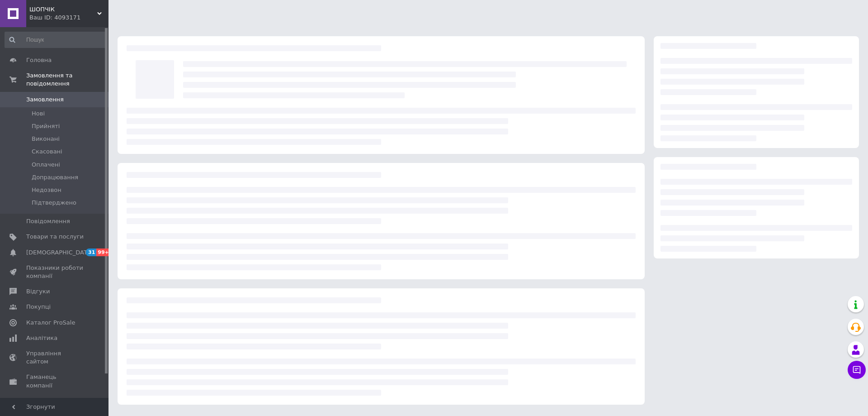  Describe the element at coordinates (41, 338) in the screenshot. I see `span: Аналітика` at that location.